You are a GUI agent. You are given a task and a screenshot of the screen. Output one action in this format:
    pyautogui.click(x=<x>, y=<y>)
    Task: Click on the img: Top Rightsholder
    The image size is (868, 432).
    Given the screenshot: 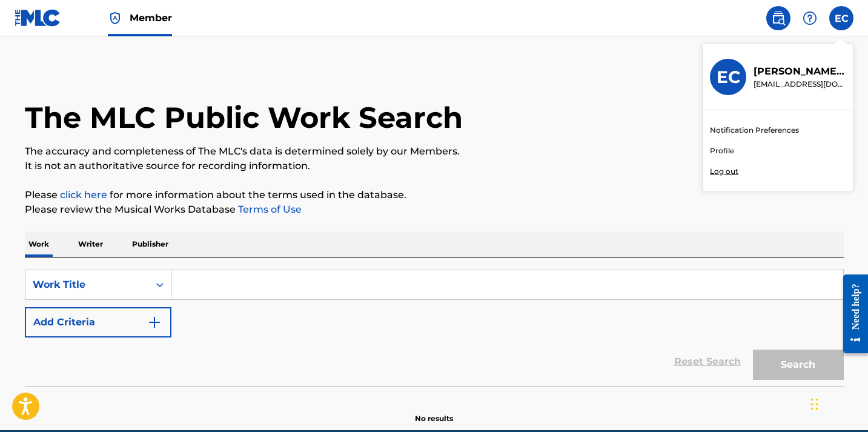 What is the action you would take?
    pyautogui.click(x=115, y=18)
    